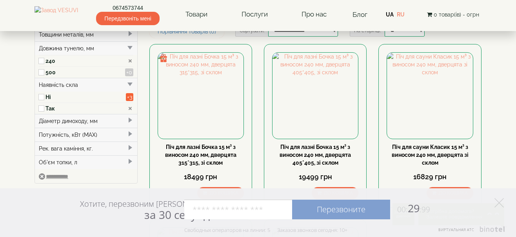 The width and height of the screenshot is (516, 237). I want to click on button: 0 товар(ів) - 0грн, so click(453, 15).